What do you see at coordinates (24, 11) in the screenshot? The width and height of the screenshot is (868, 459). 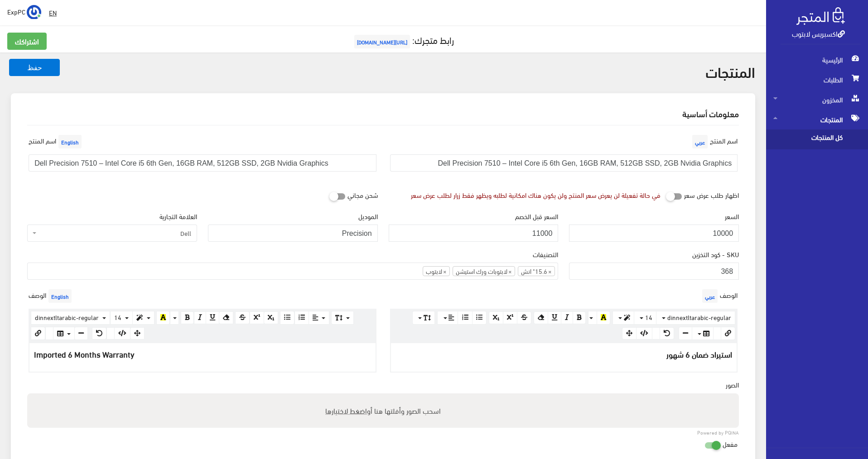 I see `a: ... ExpPC` at bounding box center [24, 11].